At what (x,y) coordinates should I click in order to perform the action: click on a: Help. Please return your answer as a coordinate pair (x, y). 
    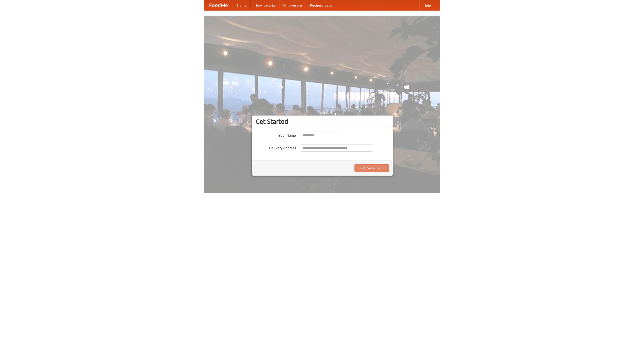
    Looking at the image, I should click on (427, 5).